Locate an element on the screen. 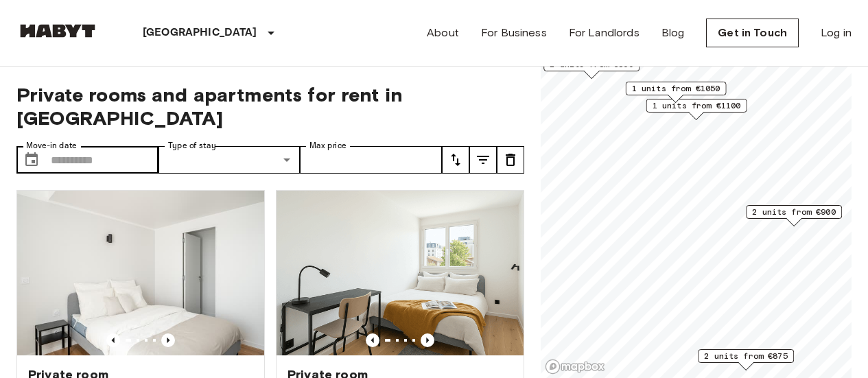 The image size is (868, 378). button: Choose date is located at coordinates (32, 160).